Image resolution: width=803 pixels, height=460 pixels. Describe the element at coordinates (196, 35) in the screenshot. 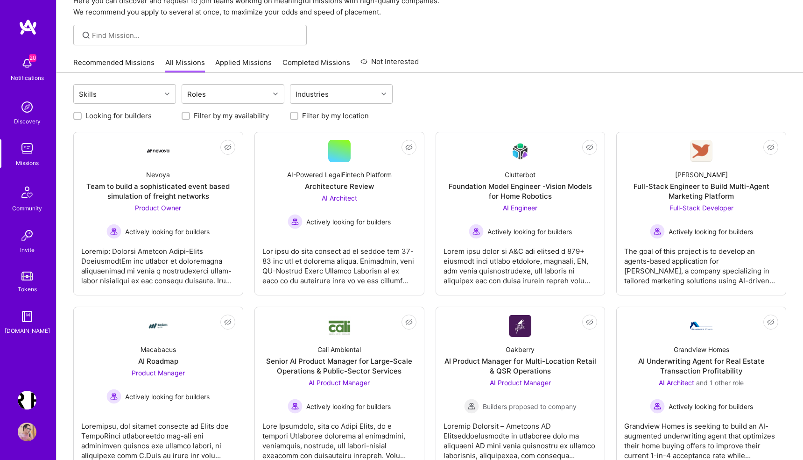

I see `input: Find Mission...` at that location.